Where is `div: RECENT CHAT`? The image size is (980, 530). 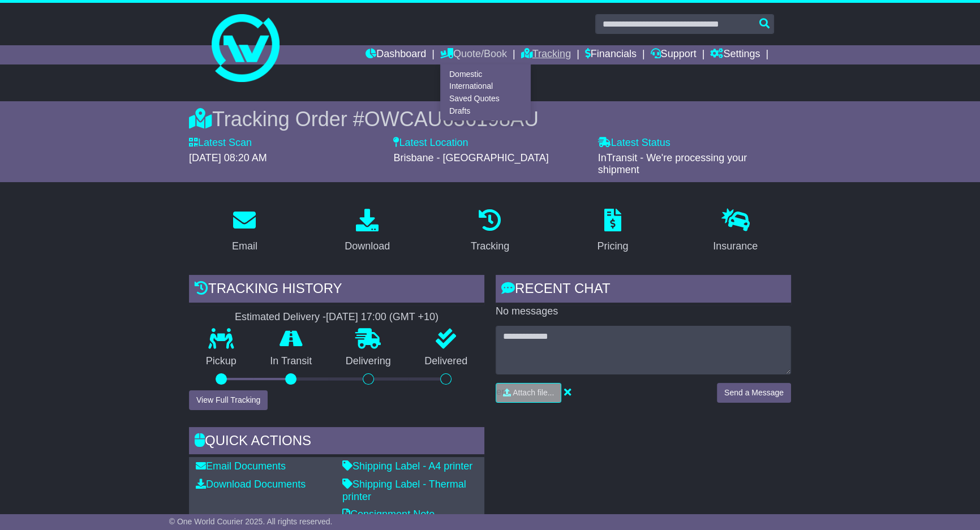
div: RECENT CHAT is located at coordinates (643, 290).